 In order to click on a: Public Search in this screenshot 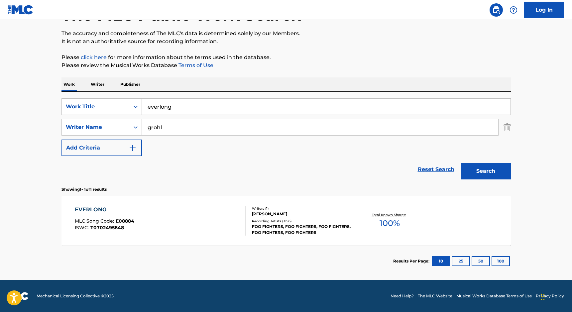, I will do `click(496, 10)`.